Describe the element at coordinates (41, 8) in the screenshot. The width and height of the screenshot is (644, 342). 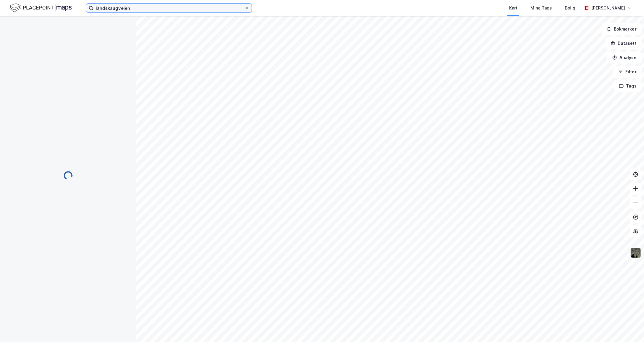
I see `img: logo.f888ab2527a4732fd821a326f86c7f29.svg` at that location.